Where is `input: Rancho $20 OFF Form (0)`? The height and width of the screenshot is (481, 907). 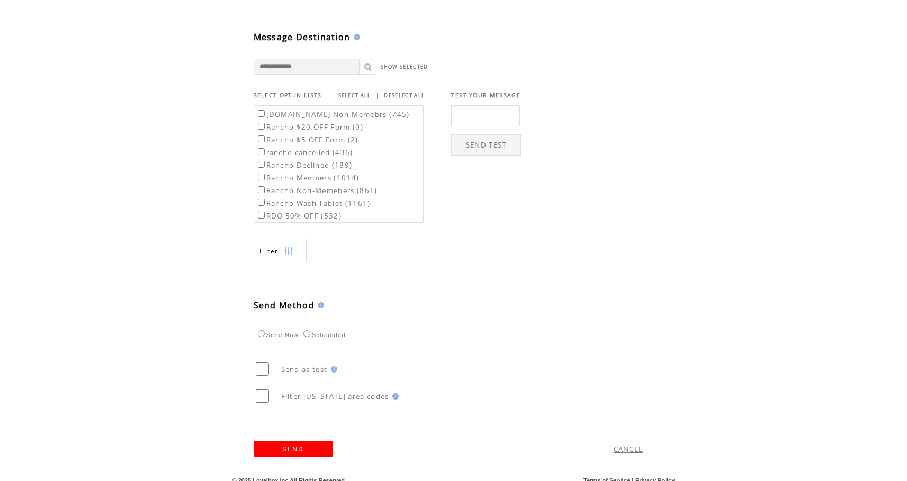
input: Rancho $20 OFF Form (0) is located at coordinates (261, 126).